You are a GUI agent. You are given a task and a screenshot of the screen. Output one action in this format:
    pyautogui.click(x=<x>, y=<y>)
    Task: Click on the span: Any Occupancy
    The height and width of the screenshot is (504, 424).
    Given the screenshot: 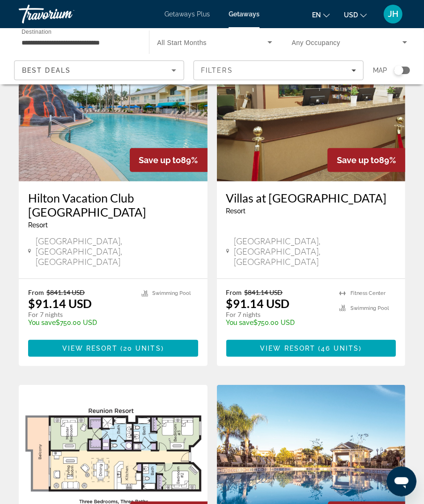 What is the action you would take?
    pyautogui.click(x=316, y=42)
    